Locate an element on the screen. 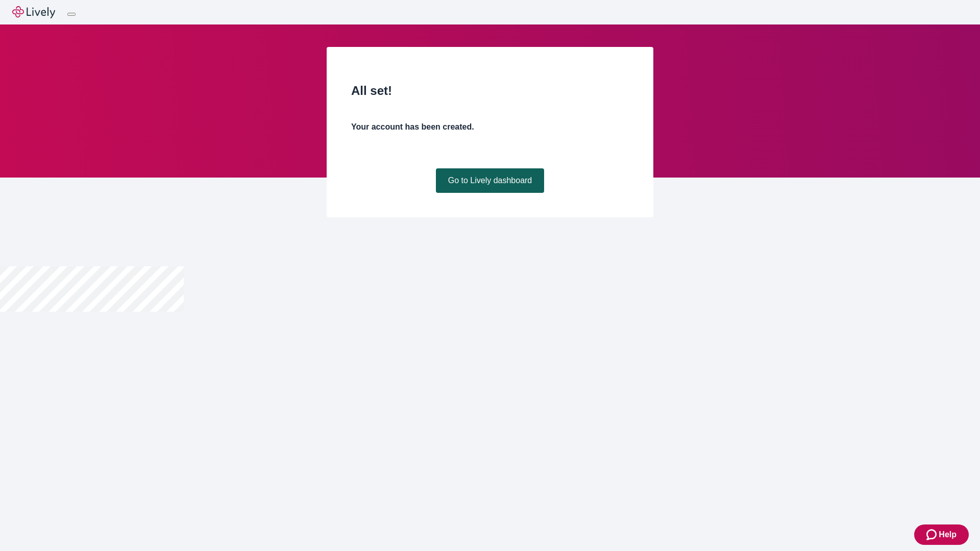  h4: Your account has been created. is located at coordinates (490, 127).